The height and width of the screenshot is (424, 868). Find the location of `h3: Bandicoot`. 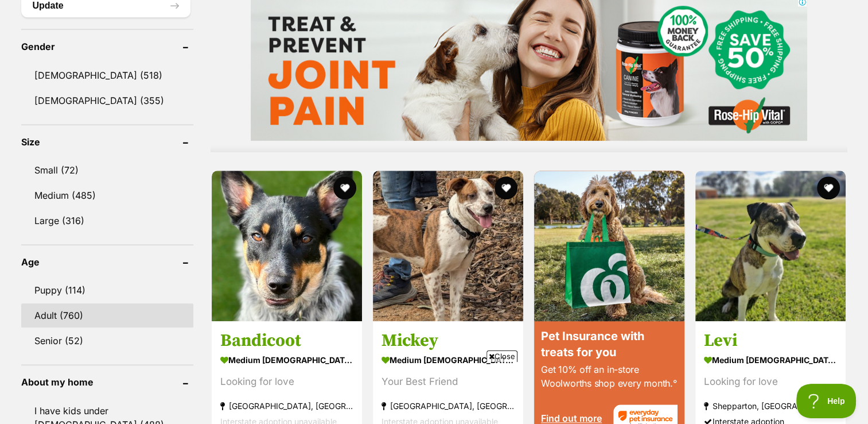

h3: Bandicoot is located at coordinates (287, 340).